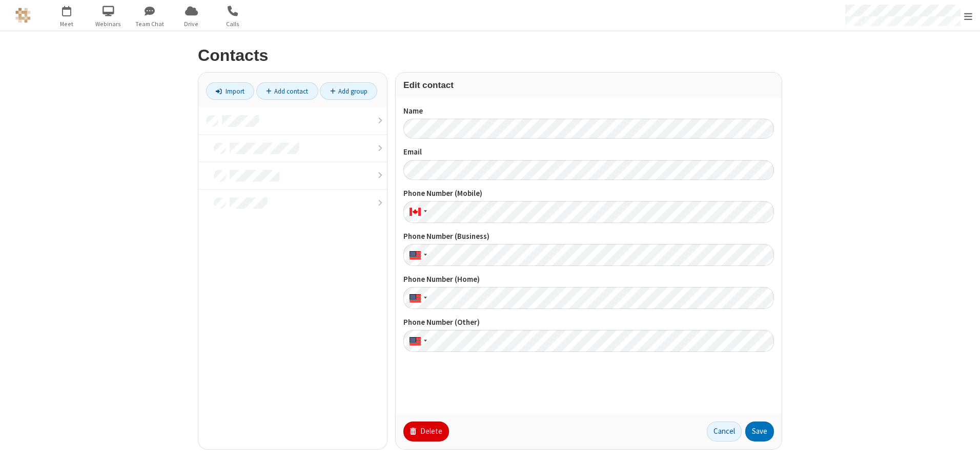 The width and height of the screenshot is (980, 465). What do you see at coordinates (287, 91) in the screenshot?
I see `a: Add contact` at bounding box center [287, 91].